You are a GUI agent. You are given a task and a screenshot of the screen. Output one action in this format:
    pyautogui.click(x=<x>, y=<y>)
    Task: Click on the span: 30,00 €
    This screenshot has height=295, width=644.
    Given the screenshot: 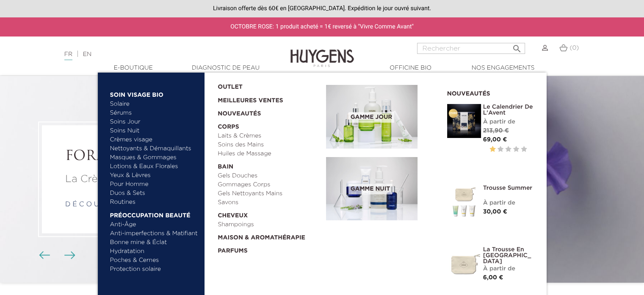 What is the action you would take?
    pyautogui.click(x=495, y=211)
    